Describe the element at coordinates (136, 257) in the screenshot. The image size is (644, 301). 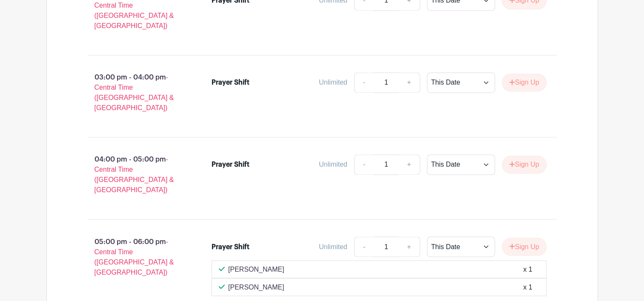
I see `p: 05:00 pm - 06:00 pm` at that location.